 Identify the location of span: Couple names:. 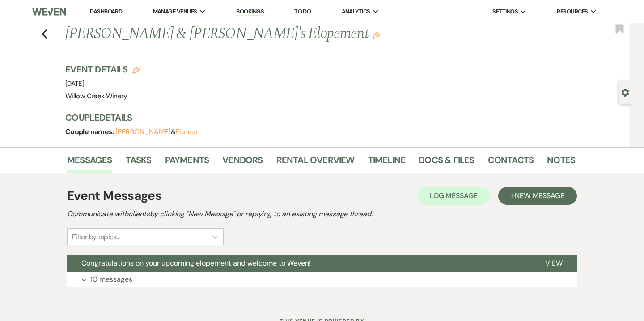
(90, 131).